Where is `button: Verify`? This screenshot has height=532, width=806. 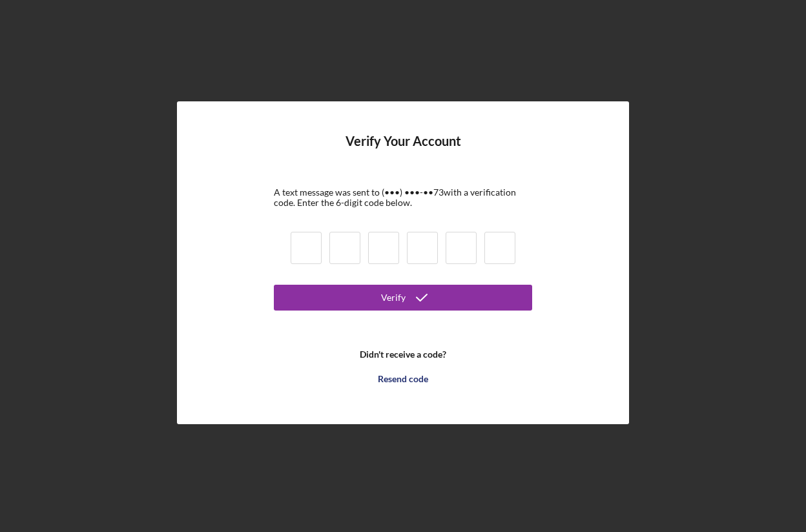 button: Verify is located at coordinates (403, 297).